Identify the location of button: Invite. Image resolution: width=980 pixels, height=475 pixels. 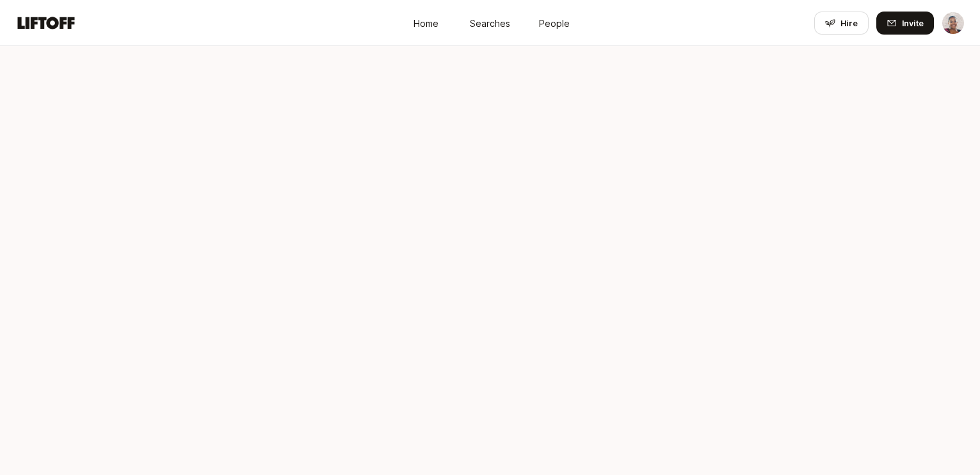
(905, 23).